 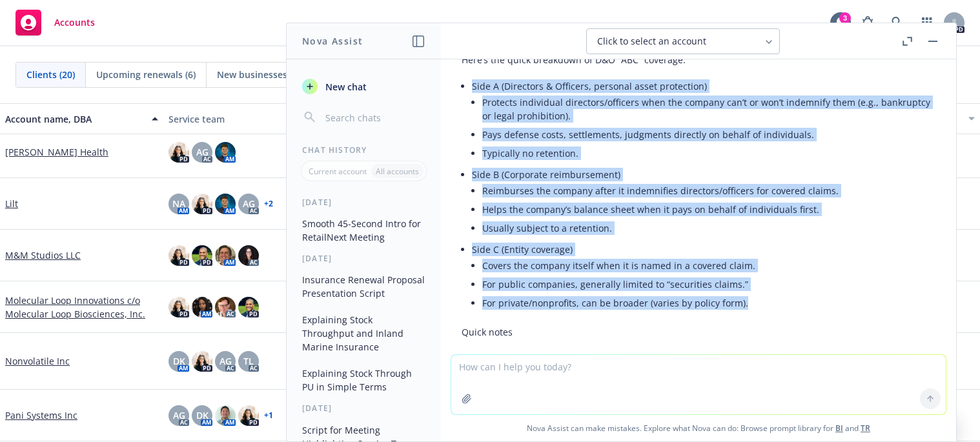 I want to click on a: Molecular Loop Innovations c/o Molecular Loop Biosciences, Inc., so click(x=82, y=307).